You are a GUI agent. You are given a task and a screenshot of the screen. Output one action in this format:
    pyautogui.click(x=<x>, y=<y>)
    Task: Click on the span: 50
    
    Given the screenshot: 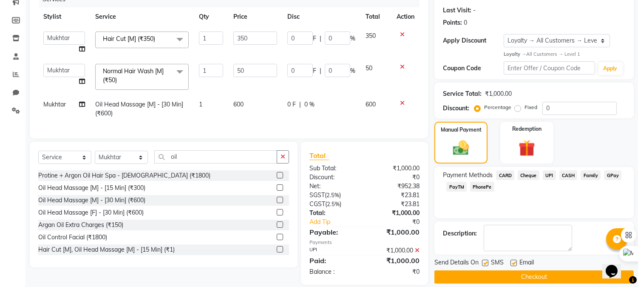 What is the action you would take?
    pyautogui.click(x=369, y=68)
    